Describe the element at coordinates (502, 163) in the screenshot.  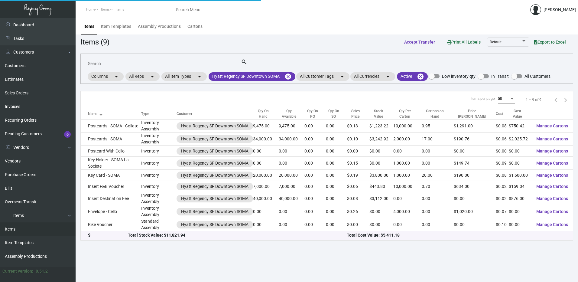
I see `td: $0.09` at that location.